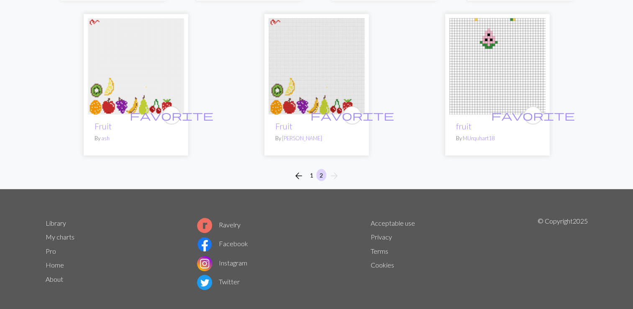 The image size is (633, 309). Describe the element at coordinates (222, 262) in the screenshot. I see `a: Instagram` at that location.